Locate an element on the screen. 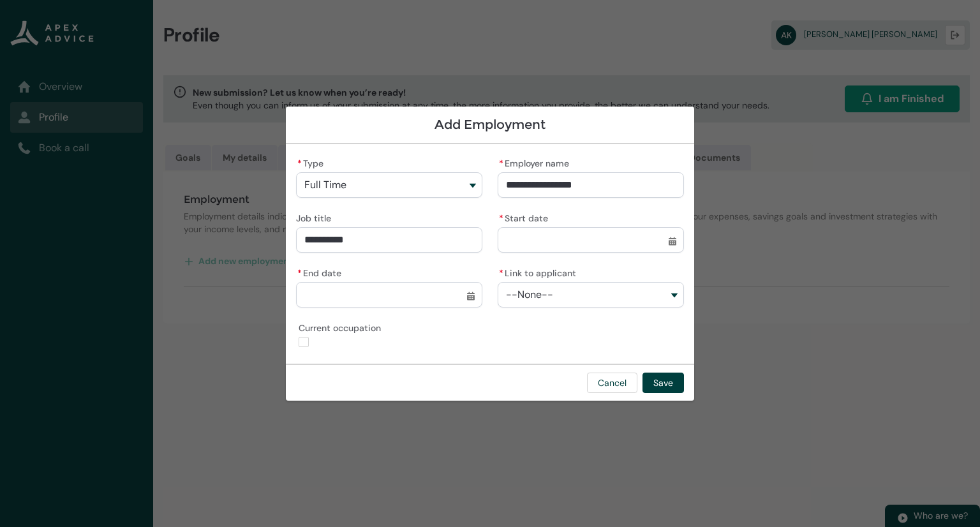 Image resolution: width=980 pixels, height=527 pixels. label: Start date is located at coordinates (525, 216).